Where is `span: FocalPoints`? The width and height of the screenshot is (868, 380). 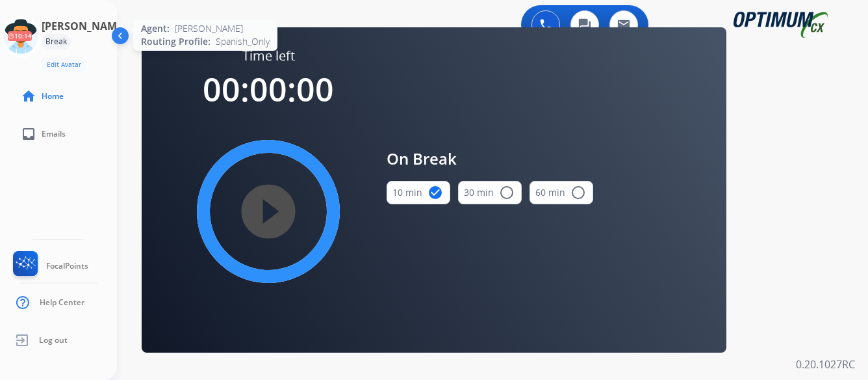
span: FocalPoints is located at coordinates (67, 266).